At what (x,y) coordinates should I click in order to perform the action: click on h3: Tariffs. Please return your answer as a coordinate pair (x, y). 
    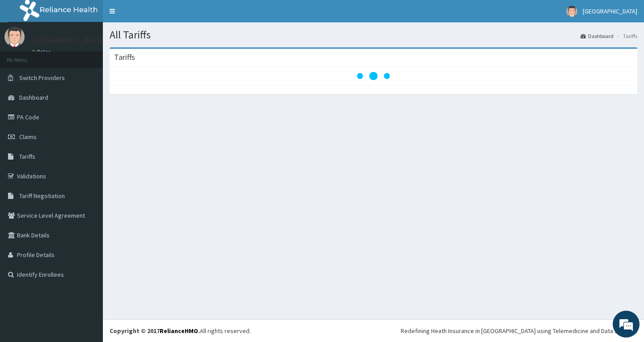
    Looking at the image, I should click on (124, 58).